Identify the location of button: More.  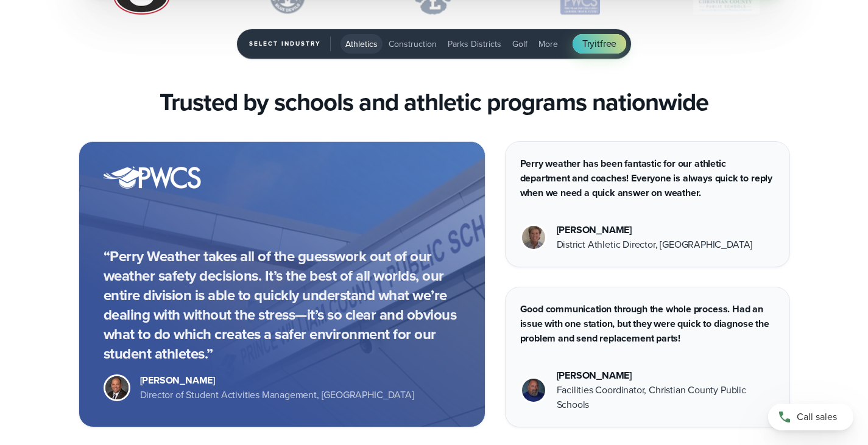
(549, 44).